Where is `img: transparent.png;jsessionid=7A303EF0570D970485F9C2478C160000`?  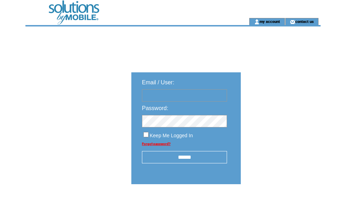 img: transparent.png;jsessionid=7A303EF0570D970485F9C2478C160000 is located at coordinates (279, 206).